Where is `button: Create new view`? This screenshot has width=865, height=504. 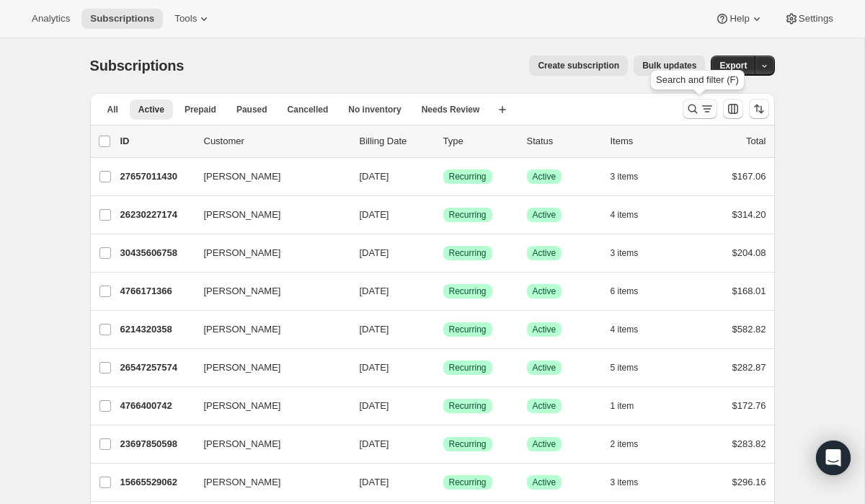 button: Create new view is located at coordinates (503, 109).